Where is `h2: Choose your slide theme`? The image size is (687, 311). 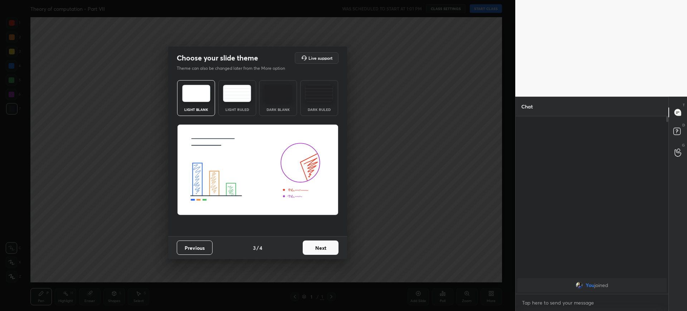
h2: Choose your slide theme is located at coordinates (217, 58).